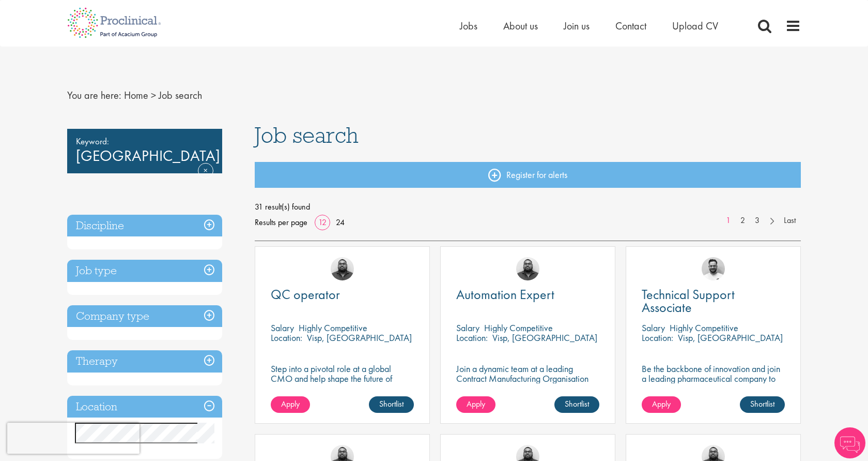 The height and width of the screenshot is (461, 868). What do you see at coordinates (850, 442) in the screenshot?
I see `img: Chatbot` at bounding box center [850, 442].